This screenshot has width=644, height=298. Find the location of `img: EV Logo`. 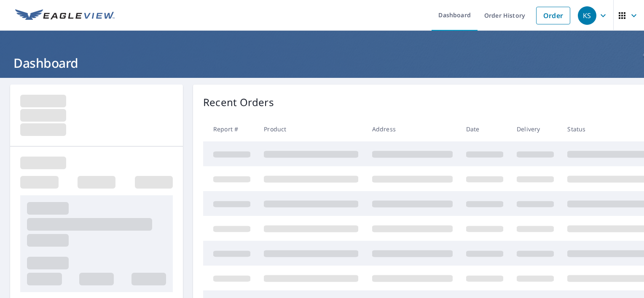

img: EV Logo is located at coordinates (65, 16).